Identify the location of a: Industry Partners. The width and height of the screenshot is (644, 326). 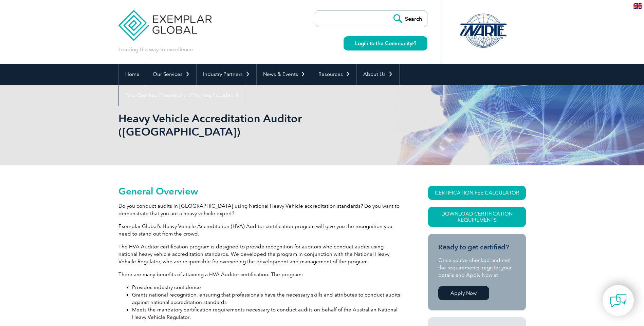
(226, 74).